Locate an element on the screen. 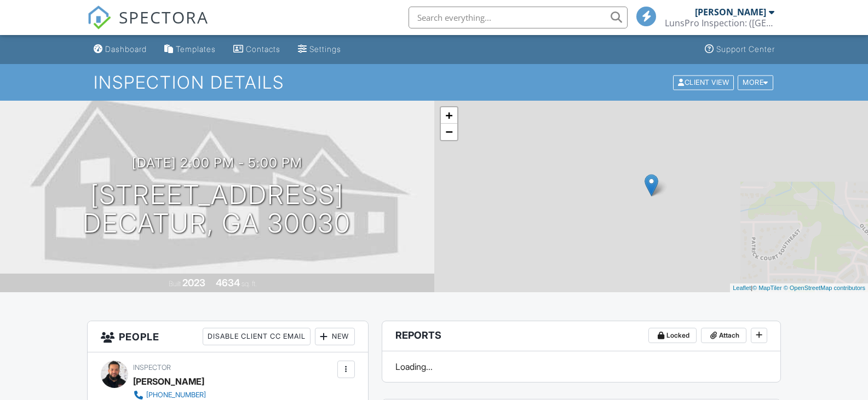 The height and width of the screenshot is (400, 868). a: Contacts is located at coordinates (257, 49).